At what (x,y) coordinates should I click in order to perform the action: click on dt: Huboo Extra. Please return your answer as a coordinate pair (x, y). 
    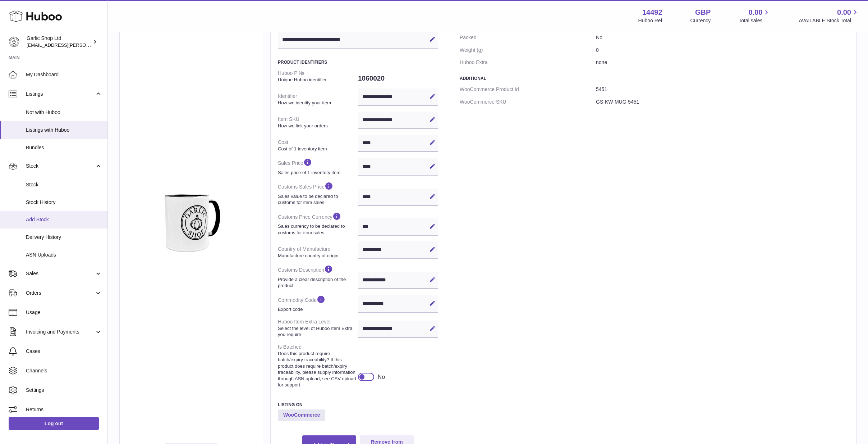
    Looking at the image, I should click on (527, 62).